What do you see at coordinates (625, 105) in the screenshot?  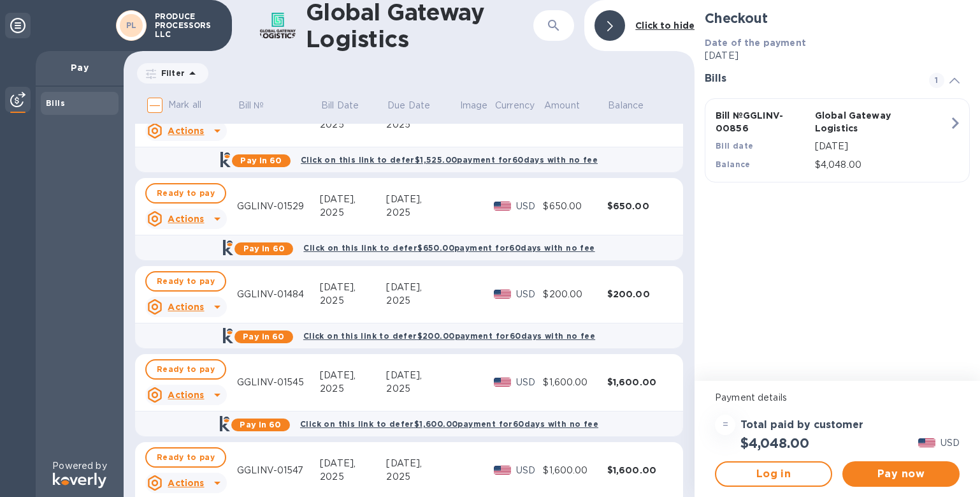 I see `p: Balance` at bounding box center [625, 105].